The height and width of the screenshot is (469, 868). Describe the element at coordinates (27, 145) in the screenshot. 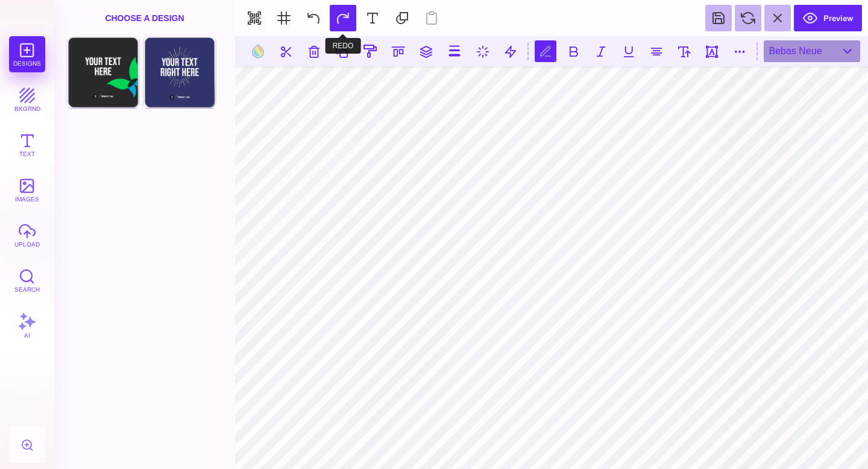

I see `button: Text` at that location.